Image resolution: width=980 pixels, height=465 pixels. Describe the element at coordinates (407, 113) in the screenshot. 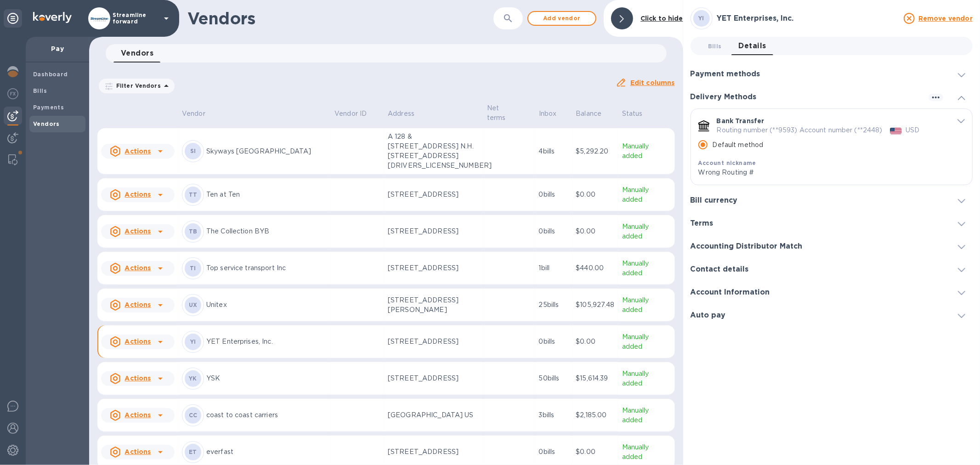

I see `span: Address` at that location.